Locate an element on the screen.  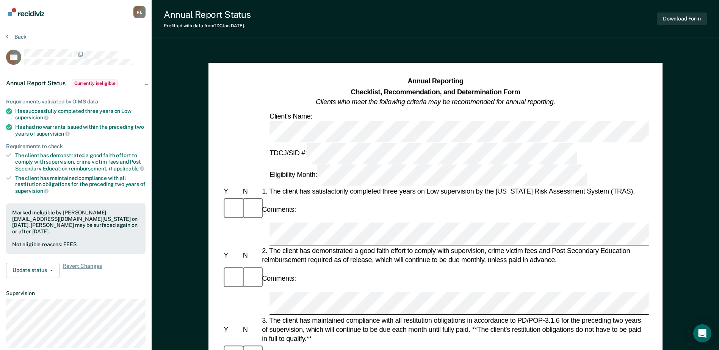
div: Eligibility Month: is located at coordinates (428, 175).